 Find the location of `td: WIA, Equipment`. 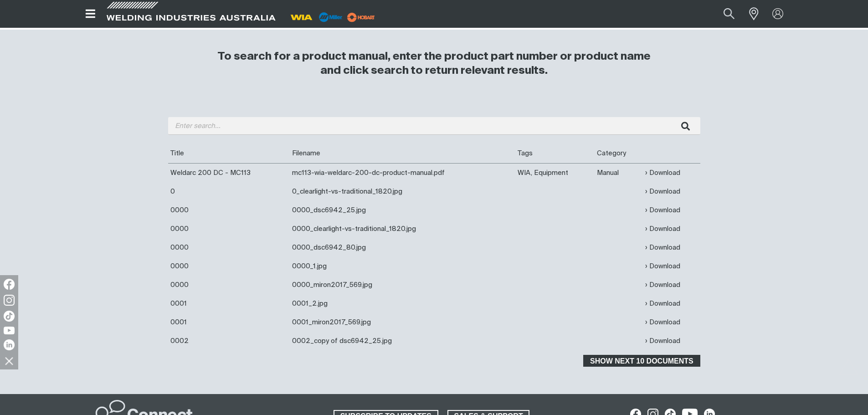

td: WIA, Equipment is located at coordinates (555, 173).